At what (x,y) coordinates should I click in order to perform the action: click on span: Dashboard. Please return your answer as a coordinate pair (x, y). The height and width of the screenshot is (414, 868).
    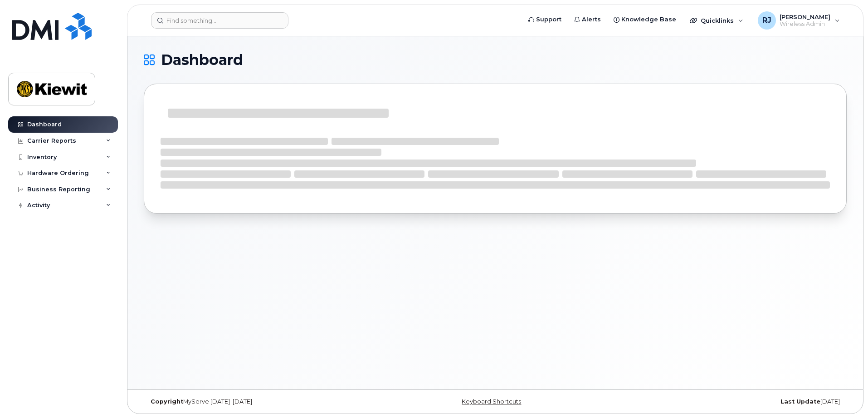
    Looking at the image, I should click on (202, 60).